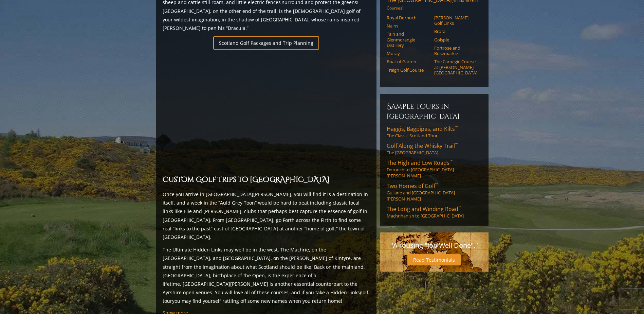  What do you see at coordinates (434, 132) in the screenshot?
I see `a: Haggis, Bagpipes, and Kilts™The Classic Scotland Tour` at bounding box center [434, 132].